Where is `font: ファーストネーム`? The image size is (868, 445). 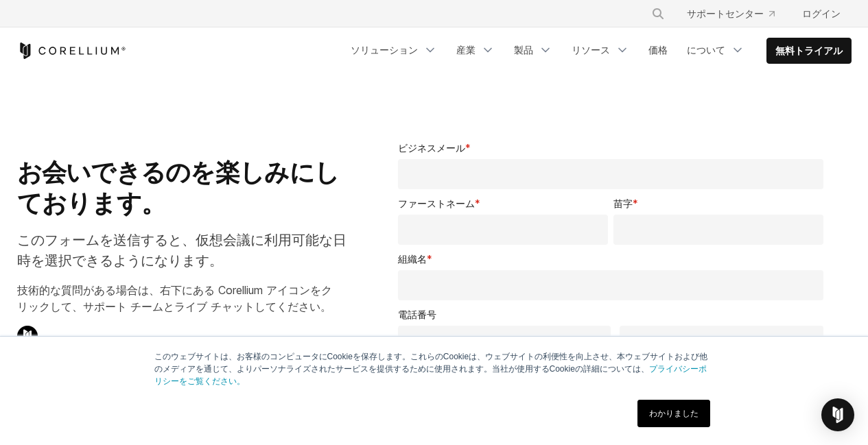 font: ファーストネーム is located at coordinates (437, 203).